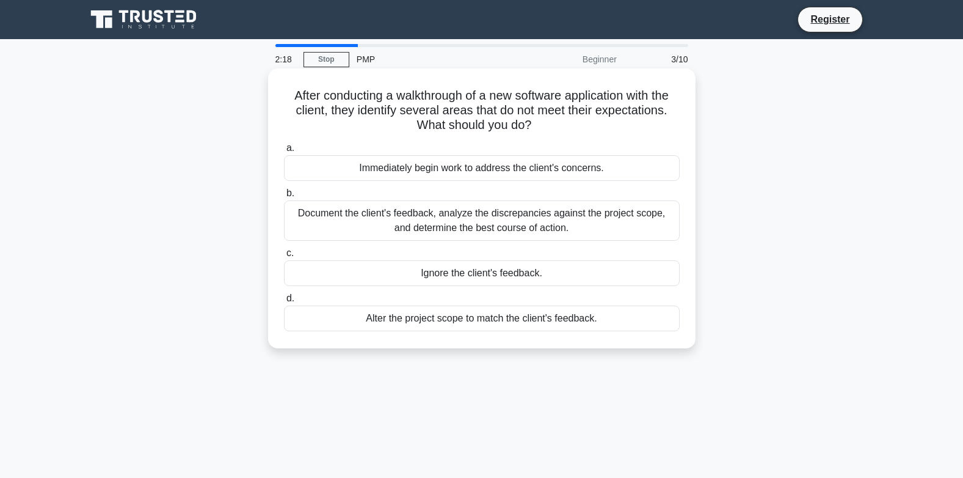 The width and height of the screenshot is (963, 478). Describe the element at coordinates (660, 59) in the screenshot. I see `div: 3/10` at that location.